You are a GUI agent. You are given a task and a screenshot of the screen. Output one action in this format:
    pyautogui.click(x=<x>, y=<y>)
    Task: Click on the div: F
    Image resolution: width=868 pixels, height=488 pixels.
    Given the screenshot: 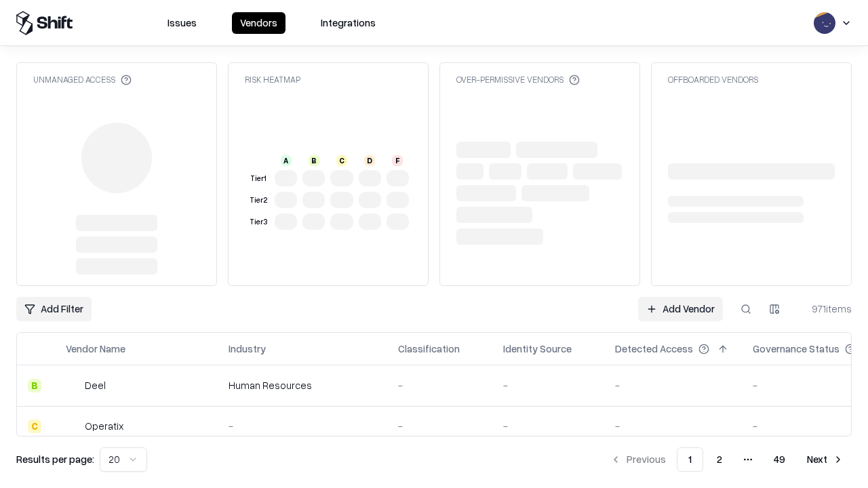 What is the action you would take?
    pyautogui.click(x=398, y=160)
    